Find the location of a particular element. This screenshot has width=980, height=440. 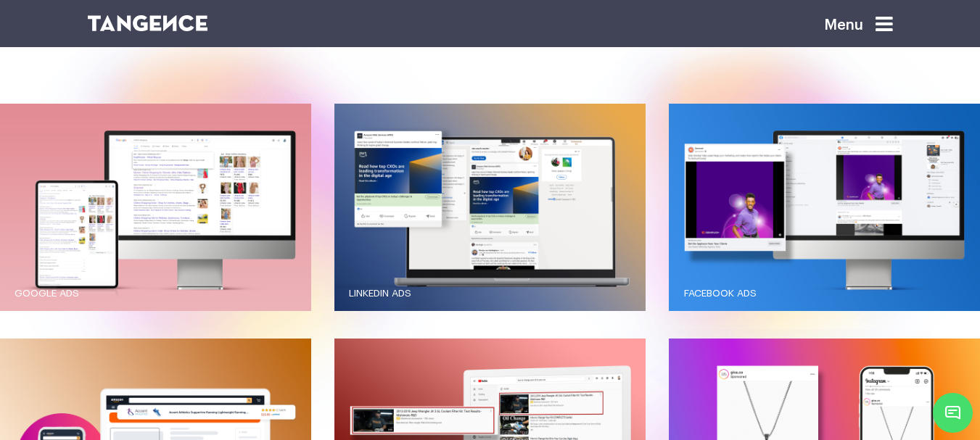

span: Chat Widget is located at coordinates (952, 412).